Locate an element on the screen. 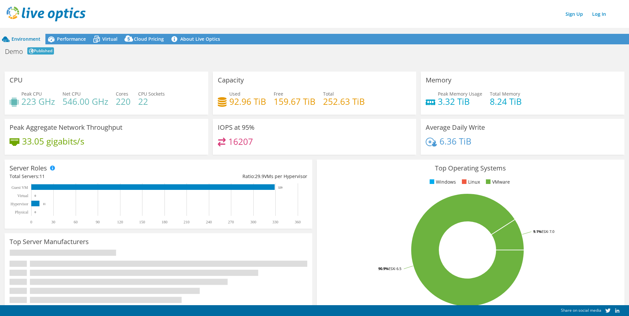  li: Windows is located at coordinates (441, 182).